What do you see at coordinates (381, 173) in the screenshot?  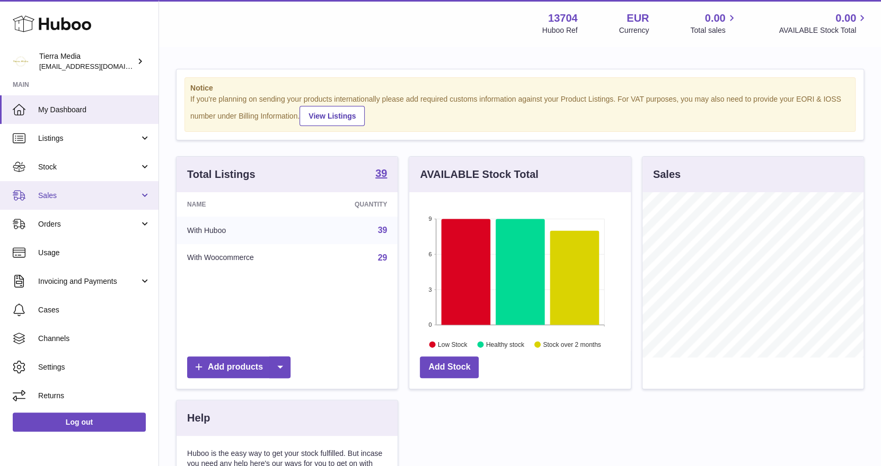 I see `strong: 39` at bounding box center [381, 173].